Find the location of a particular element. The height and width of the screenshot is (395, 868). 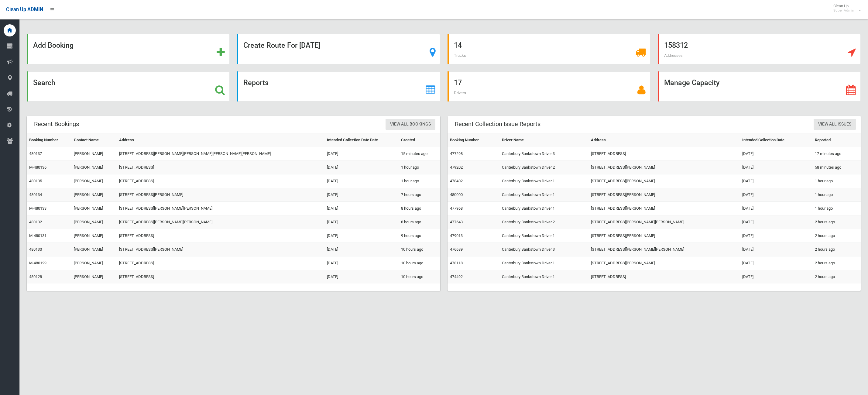

a: M-480136 is located at coordinates (37, 167).